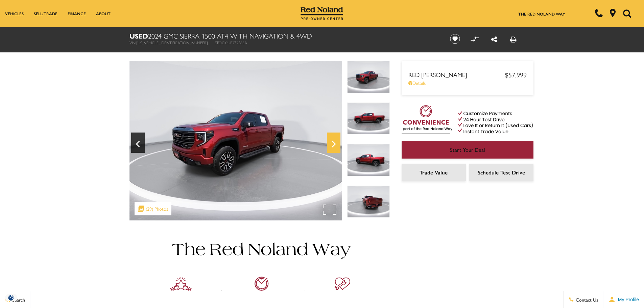  Describe the element at coordinates (627, 299) in the screenshot. I see `span: My Profile` at that location.